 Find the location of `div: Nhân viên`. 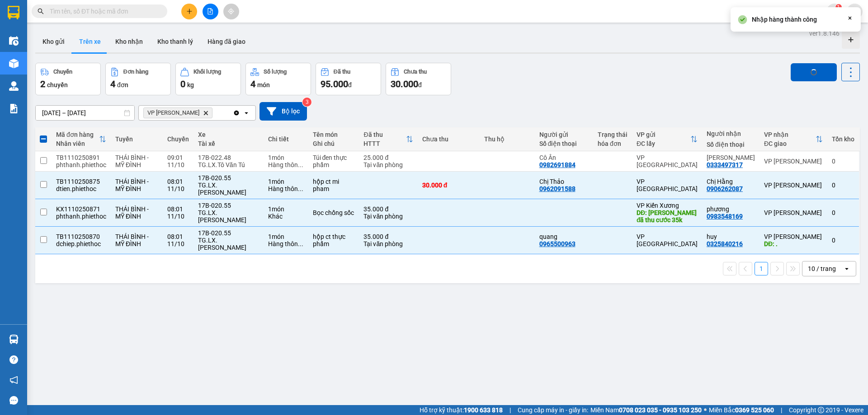

div: Nhân viên is located at coordinates (77, 143).